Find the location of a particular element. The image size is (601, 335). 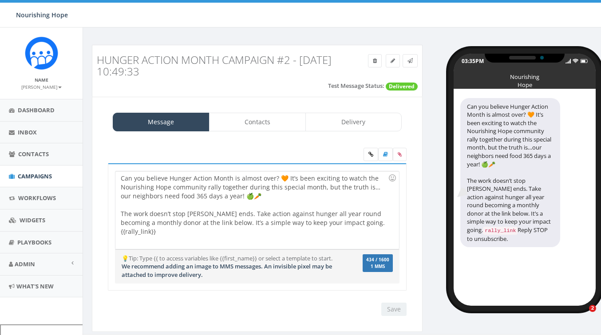

span: Dashboard is located at coordinates (36, 110).